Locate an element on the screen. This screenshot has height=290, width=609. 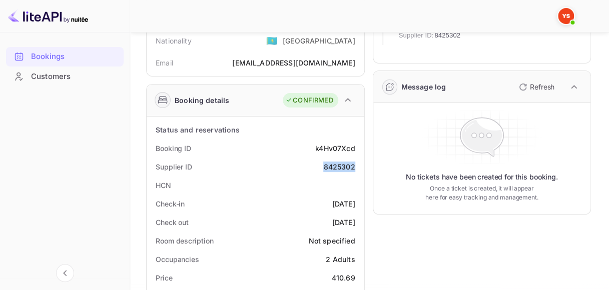
div: Nationality is located at coordinates (174, 41).